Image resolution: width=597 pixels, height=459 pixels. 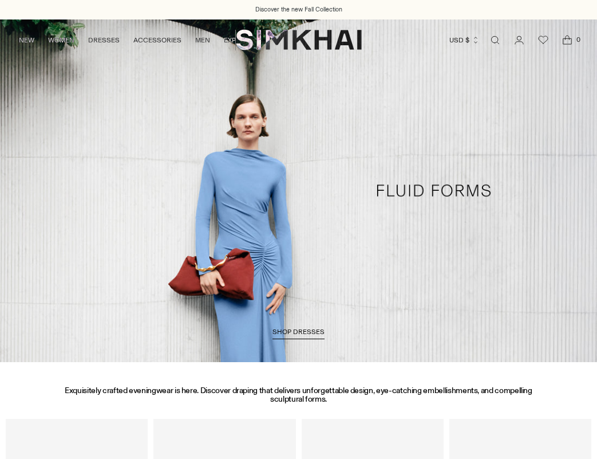 What do you see at coordinates (567, 40) in the screenshot?
I see `a: Open cart modal` at bounding box center [567, 40].